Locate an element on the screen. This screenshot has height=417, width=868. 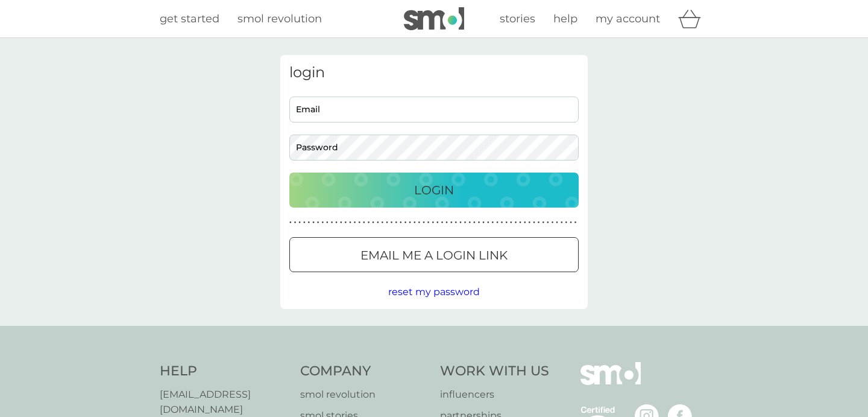
a: influencers is located at coordinates (494, 395).